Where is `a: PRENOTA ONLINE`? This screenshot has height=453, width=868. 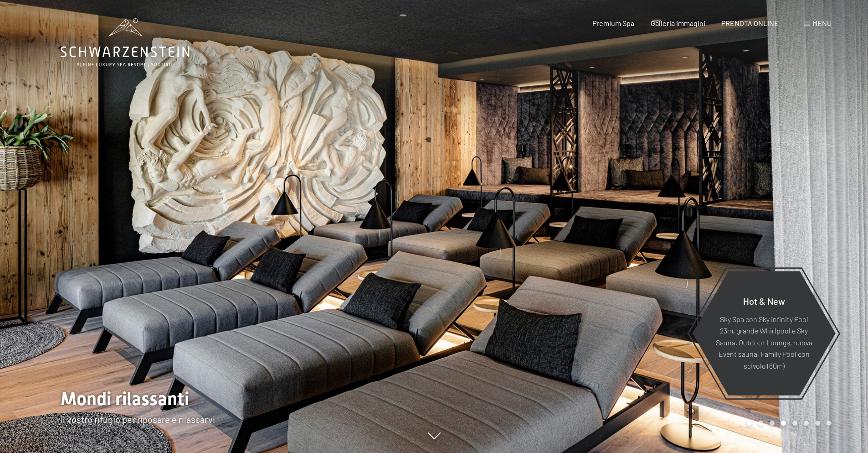
a: PRENOTA ONLINE is located at coordinates (750, 23).